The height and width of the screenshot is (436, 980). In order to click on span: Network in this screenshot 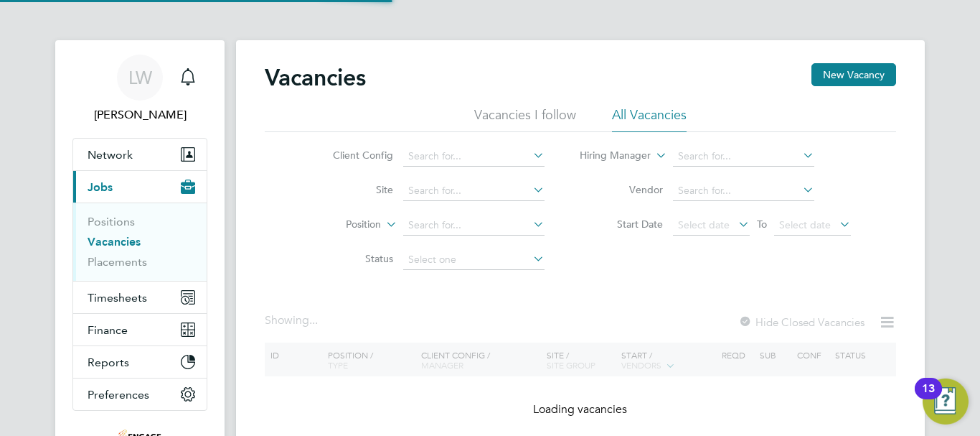, I will do `click(110, 154)`.